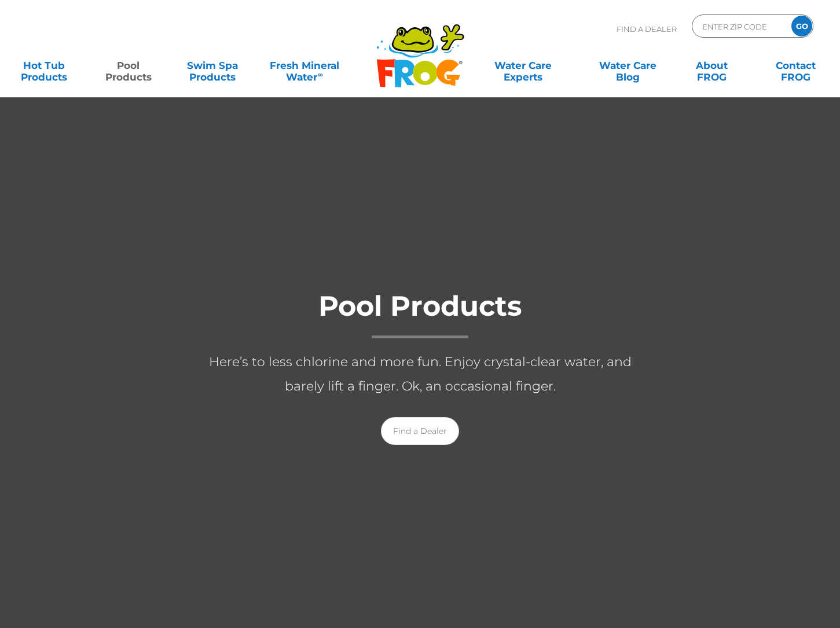 This screenshot has width=840, height=628. What do you see at coordinates (796, 66) in the screenshot?
I see `a: ContactFROG` at bounding box center [796, 66].